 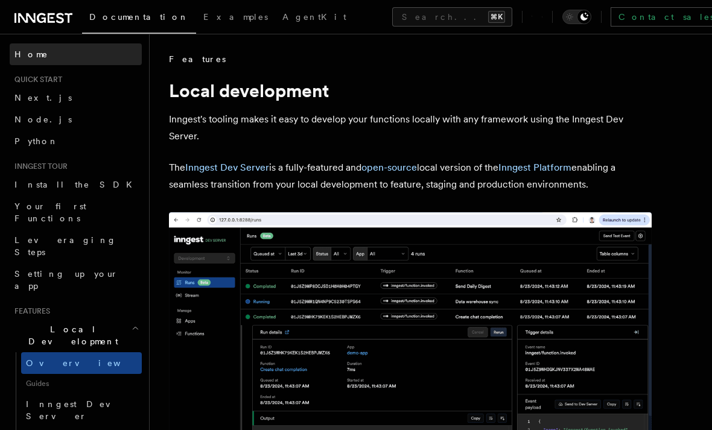 I want to click on p: The is a fully-featured and local version of the enabling a seamless transition from your local d..., so click(x=411, y=176).